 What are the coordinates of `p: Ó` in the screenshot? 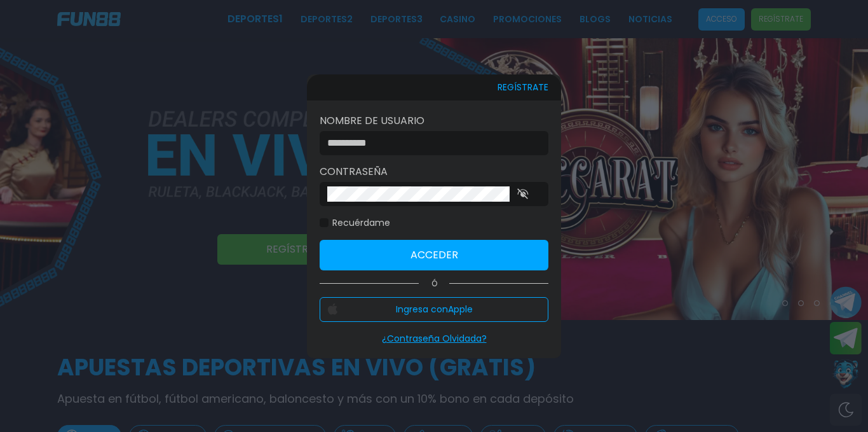 It's located at (434, 284).